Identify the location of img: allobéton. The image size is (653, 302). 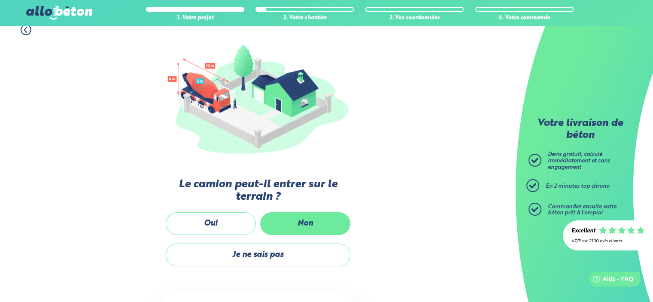
(59, 13).